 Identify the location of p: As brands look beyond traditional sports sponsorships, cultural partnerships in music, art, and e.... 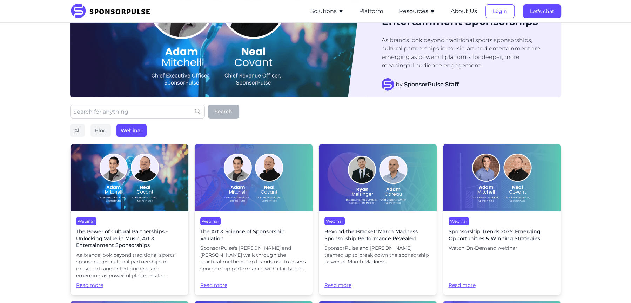
(465, 53).